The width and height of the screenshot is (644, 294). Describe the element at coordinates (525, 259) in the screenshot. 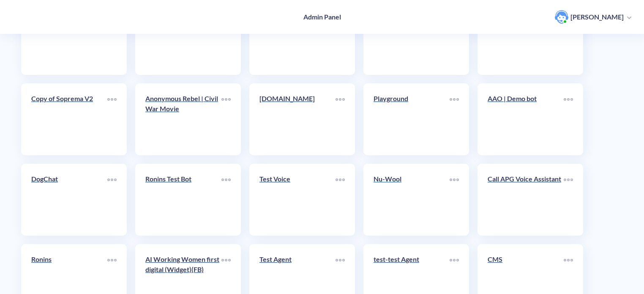

I see `p: CMS` at that location.